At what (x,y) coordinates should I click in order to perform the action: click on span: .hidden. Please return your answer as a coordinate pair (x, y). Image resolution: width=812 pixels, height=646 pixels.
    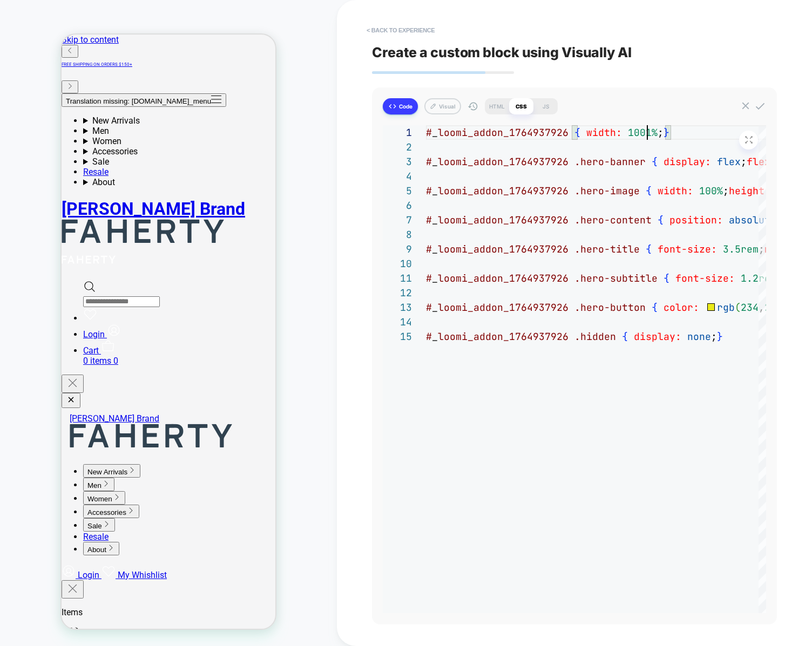
    Looking at the image, I should click on (594, 336).